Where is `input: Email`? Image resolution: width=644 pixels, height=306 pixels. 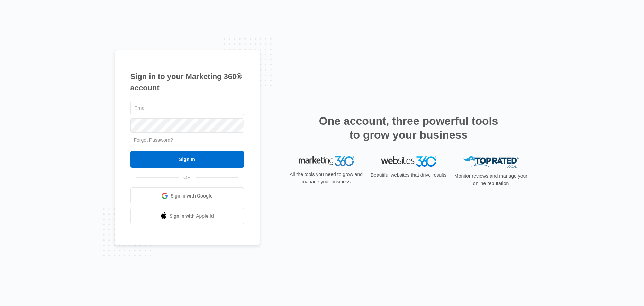
input: Email is located at coordinates (188, 108).